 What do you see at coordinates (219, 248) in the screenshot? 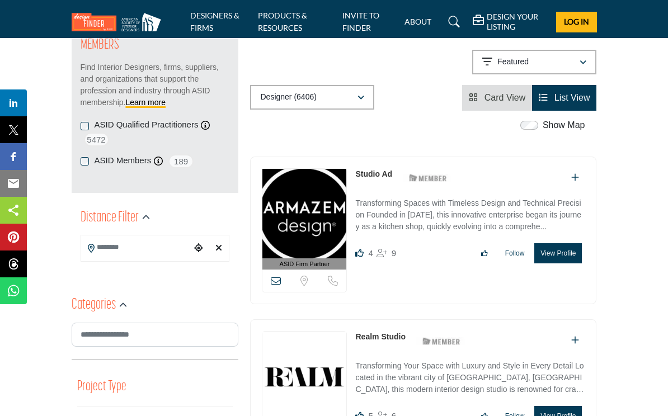
I see `div: Clear search location` at bounding box center [219, 248].